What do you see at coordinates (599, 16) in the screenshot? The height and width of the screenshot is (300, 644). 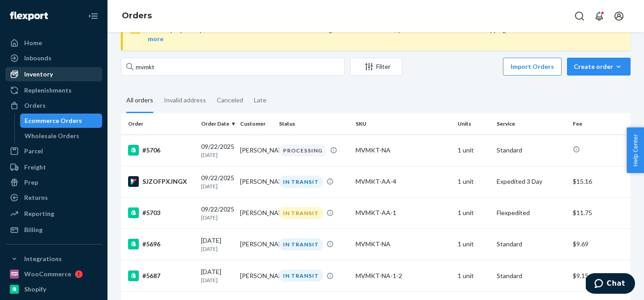 I see `button: Open notifications` at bounding box center [599, 16].